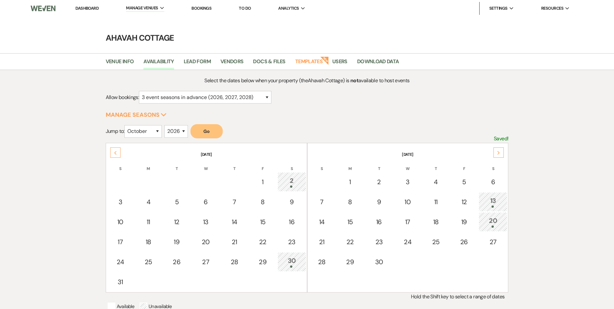  I want to click on a: Users, so click(340, 63).